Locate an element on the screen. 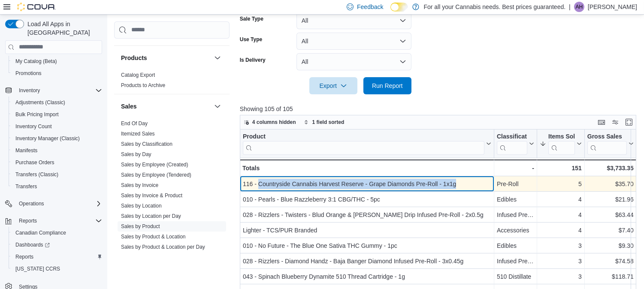 This screenshot has width=644, height=289. span: 4 columns hidden is located at coordinates (274, 122).